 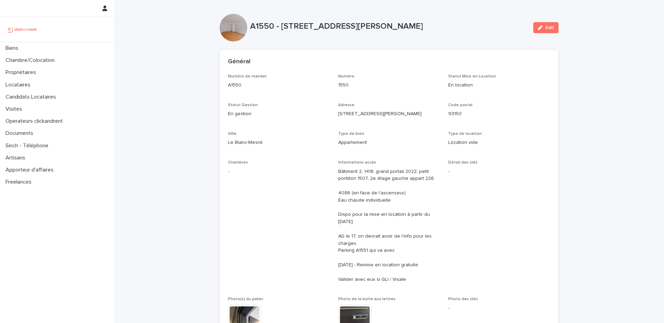 What do you see at coordinates (31, 60) in the screenshot?
I see `p: Chambre/Colocation` at bounding box center [31, 60].